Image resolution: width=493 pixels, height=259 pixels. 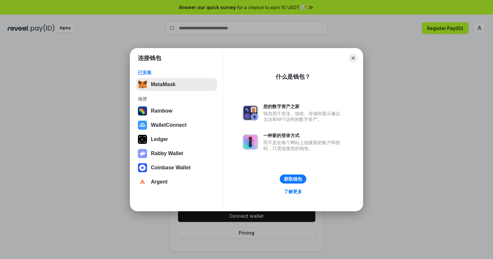 What do you see at coordinates (293, 179) in the screenshot?
I see `div: 获取钱包` at bounding box center [293, 179].